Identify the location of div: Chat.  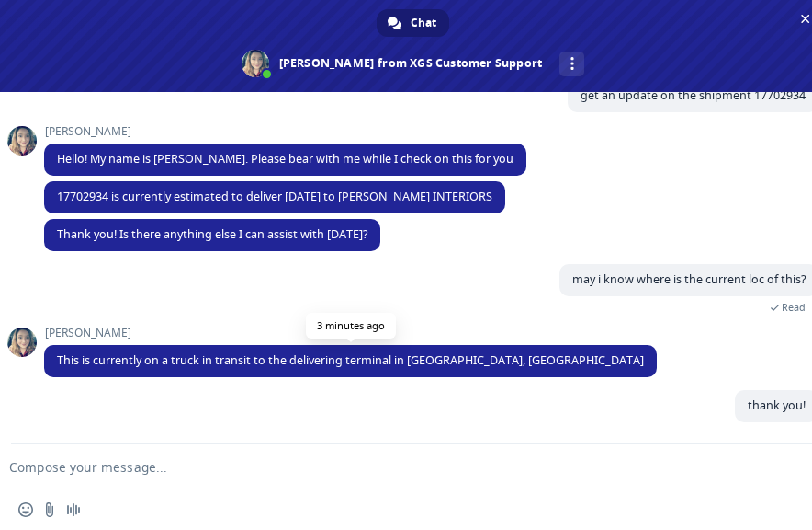
(413, 23).